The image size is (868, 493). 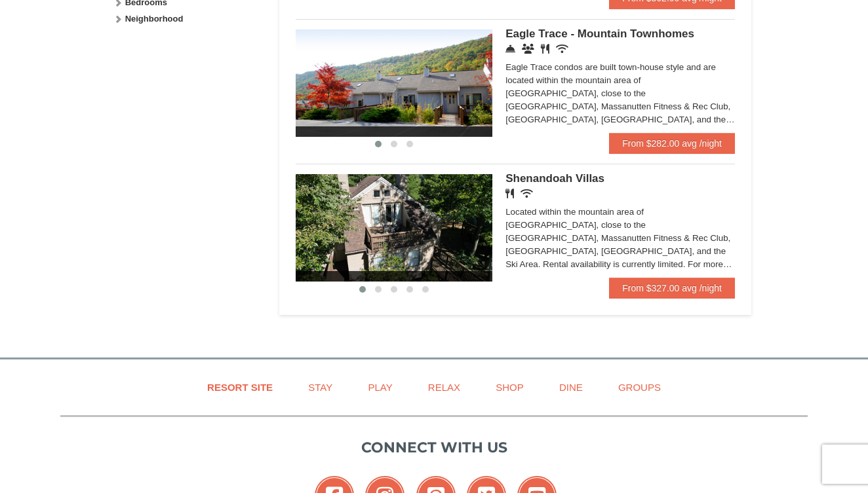 I want to click on span: Eagle Trace - Mountain Townhomes, so click(x=600, y=33).